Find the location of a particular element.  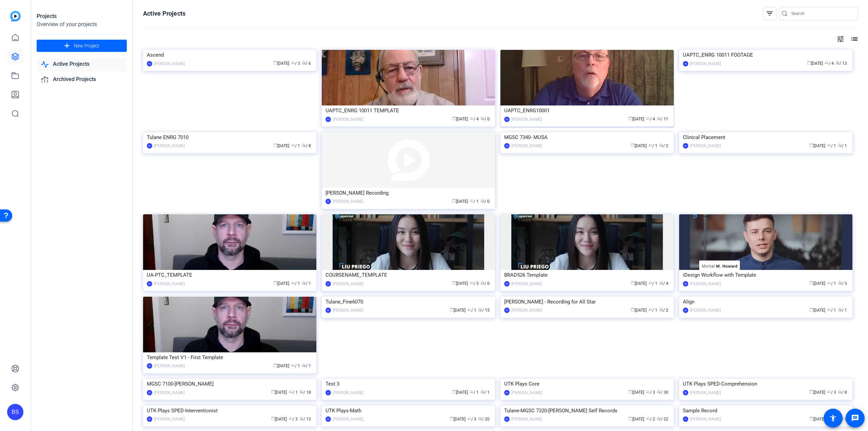

div: KJ is located at coordinates (328, 392).